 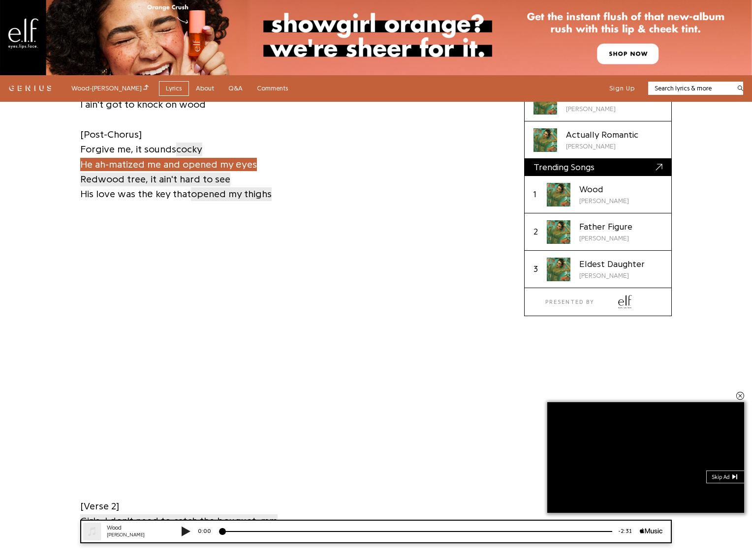 What do you see at coordinates (102, 14) in the screenshot?
I see `img: Presented By` at bounding box center [102, 14].